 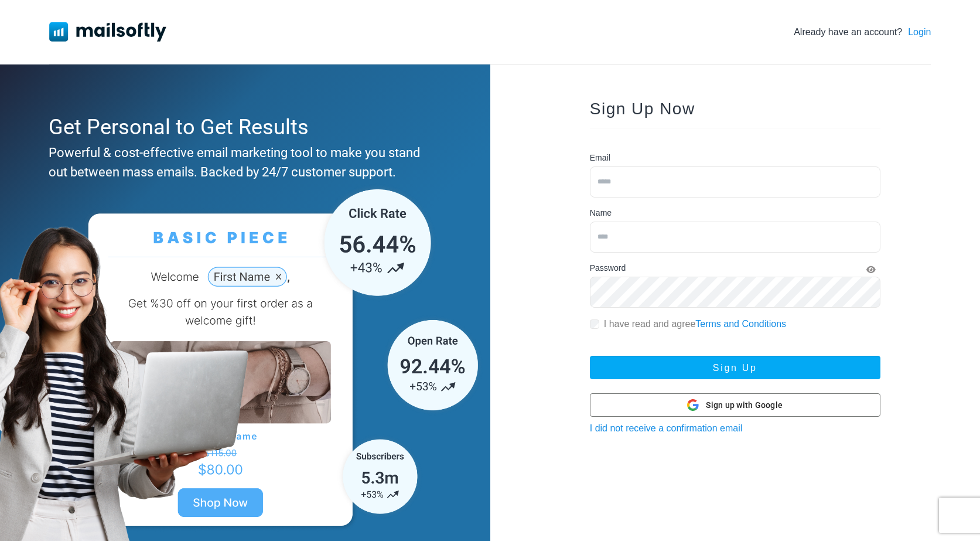 What do you see at coordinates (735, 405) in the screenshot?
I see `button: Sign up with Google` at bounding box center [735, 405].